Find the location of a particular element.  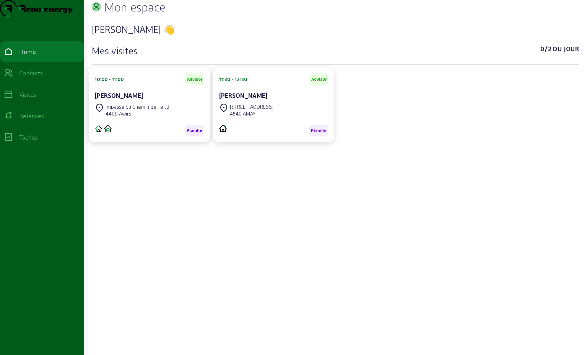

div: Visites is located at coordinates (28, 94).